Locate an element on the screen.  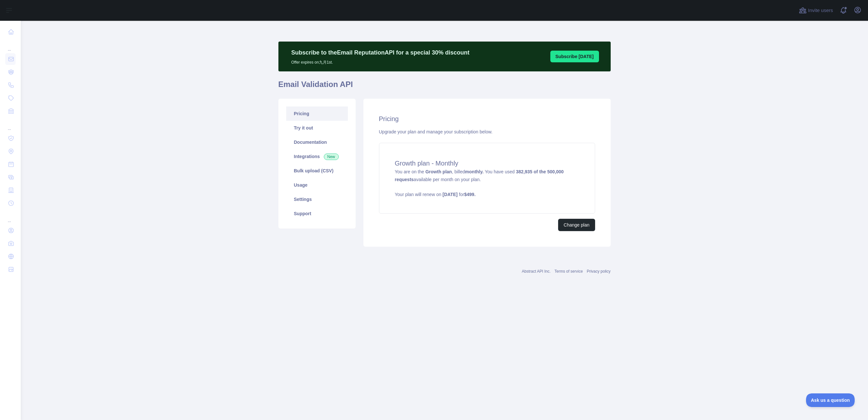
button: Invite users is located at coordinates (816, 10).